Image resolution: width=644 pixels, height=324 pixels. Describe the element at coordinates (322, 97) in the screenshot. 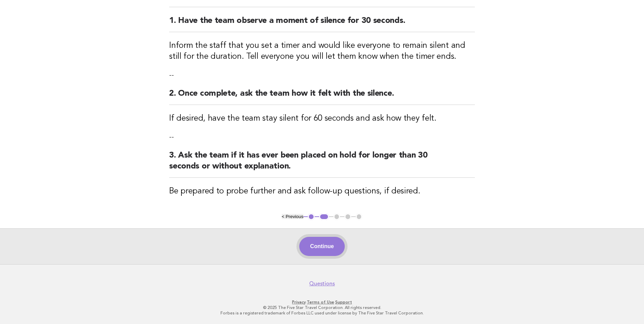

I see `h2: 2. Once complete, ask the team how it felt with the silence.` at that location.